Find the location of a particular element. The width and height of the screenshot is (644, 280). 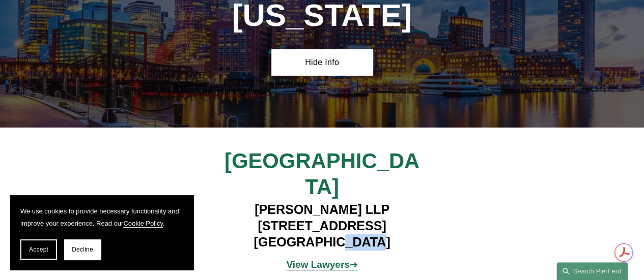

a: Search this site is located at coordinates (593, 271).